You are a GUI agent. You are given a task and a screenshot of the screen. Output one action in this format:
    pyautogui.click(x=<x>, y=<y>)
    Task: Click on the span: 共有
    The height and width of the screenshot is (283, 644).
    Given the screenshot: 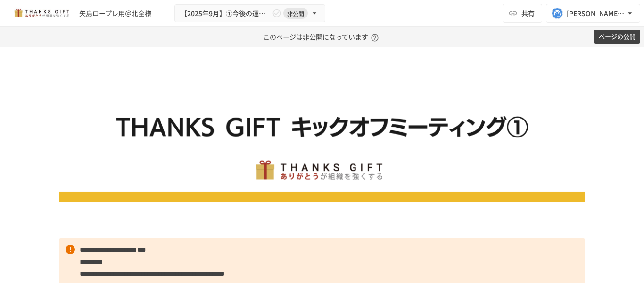 What is the action you would take?
    pyautogui.click(x=528, y=13)
    